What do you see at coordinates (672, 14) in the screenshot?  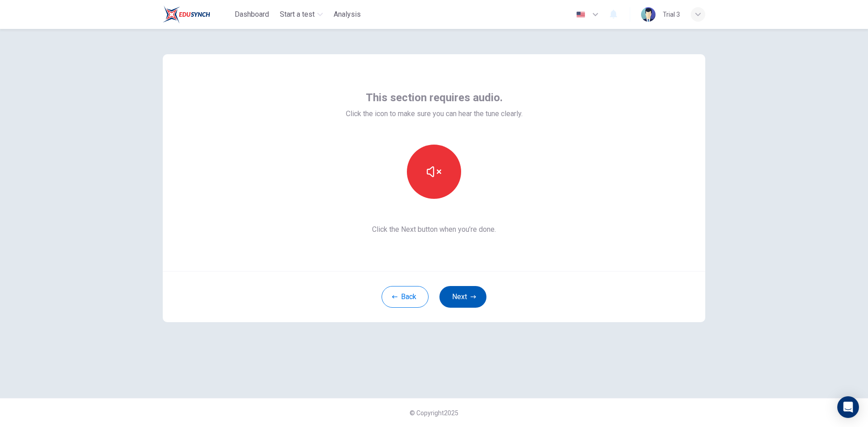 I see `div: Trial 3` at bounding box center [672, 14].